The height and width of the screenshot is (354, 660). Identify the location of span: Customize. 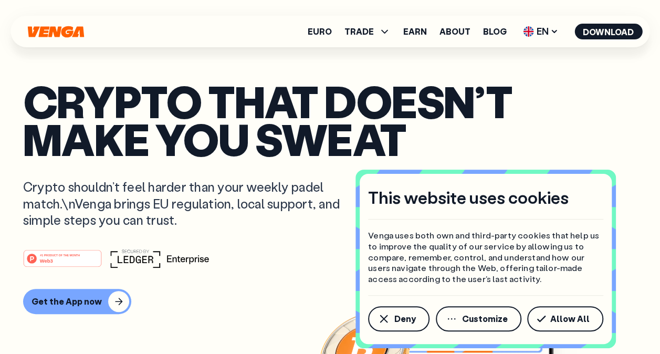
(484, 319).